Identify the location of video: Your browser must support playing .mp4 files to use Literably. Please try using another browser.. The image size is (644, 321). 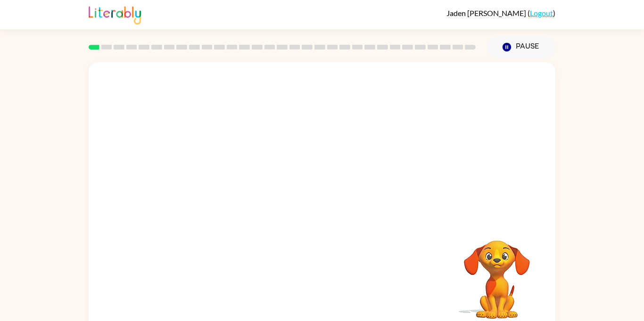
(497, 273).